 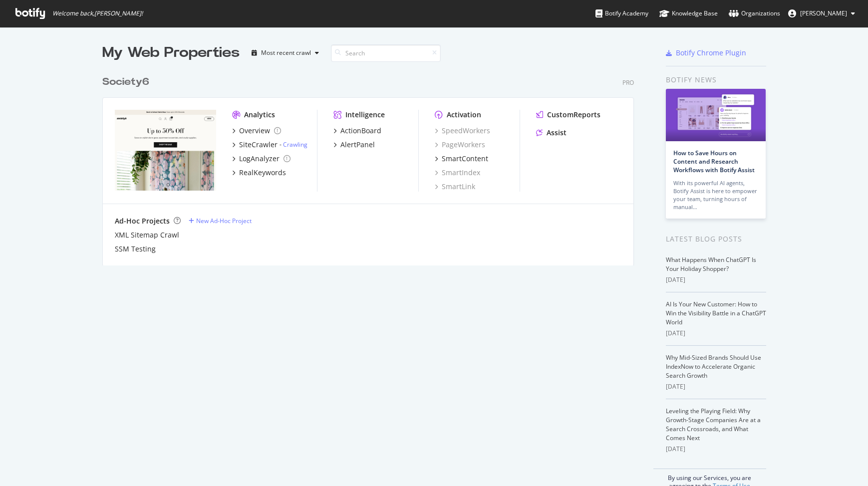 I want to click on span: Kasey Ryan, so click(x=824, y=13).